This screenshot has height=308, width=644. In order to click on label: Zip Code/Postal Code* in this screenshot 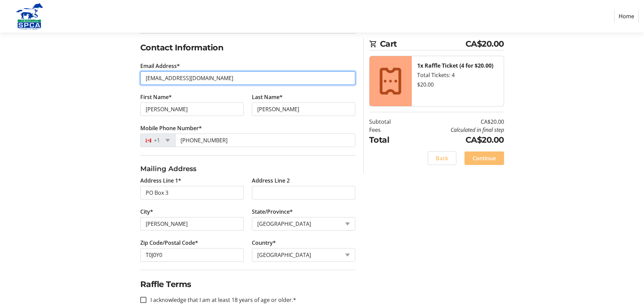, I will do `click(169, 243)`.